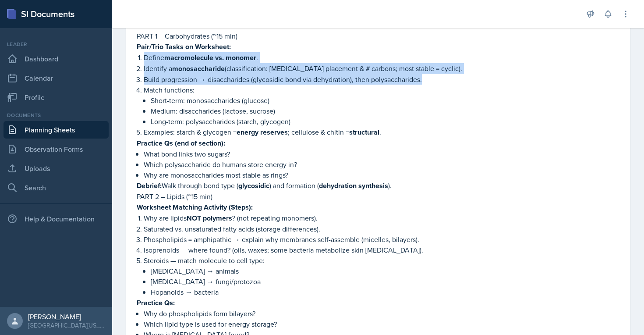 The image size is (644, 335). What do you see at coordinates (364, 132) in the screenshot?
I see `strong: structural` at bounding box center [364, 132].